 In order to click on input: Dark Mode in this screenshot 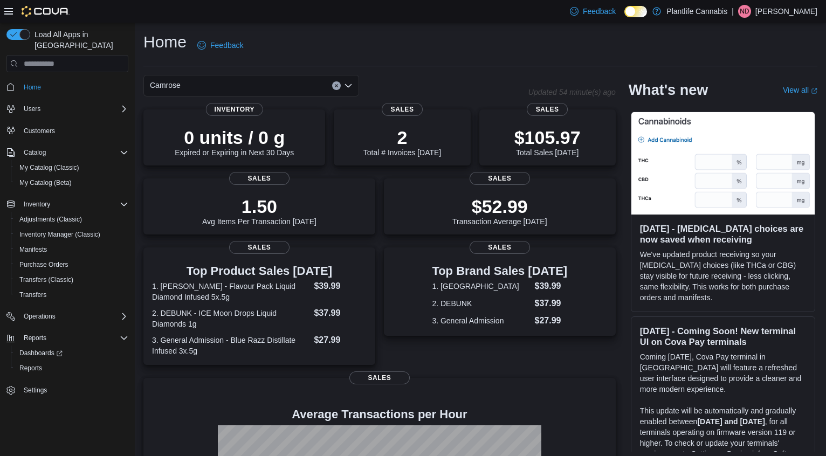, I will do `click(636, 11)`.